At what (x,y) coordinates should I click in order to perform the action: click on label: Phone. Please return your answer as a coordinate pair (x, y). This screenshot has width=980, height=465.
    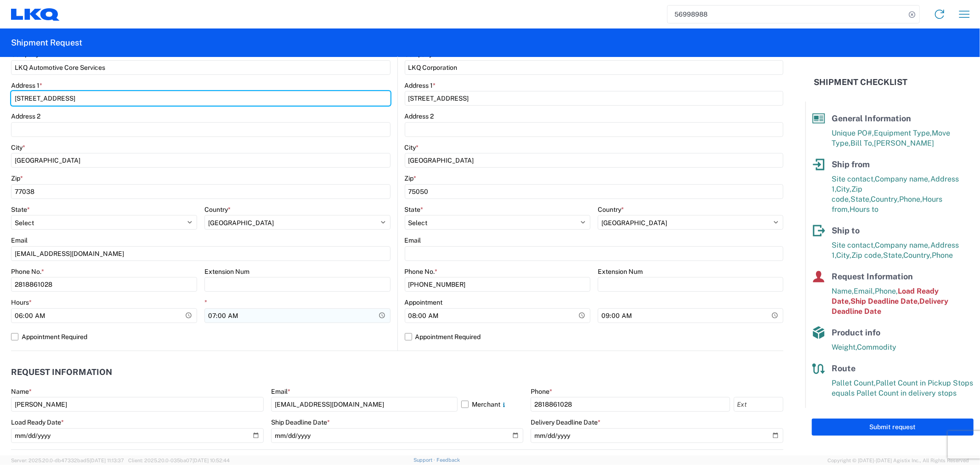
    Looking at the image, I should click on (542, 391).